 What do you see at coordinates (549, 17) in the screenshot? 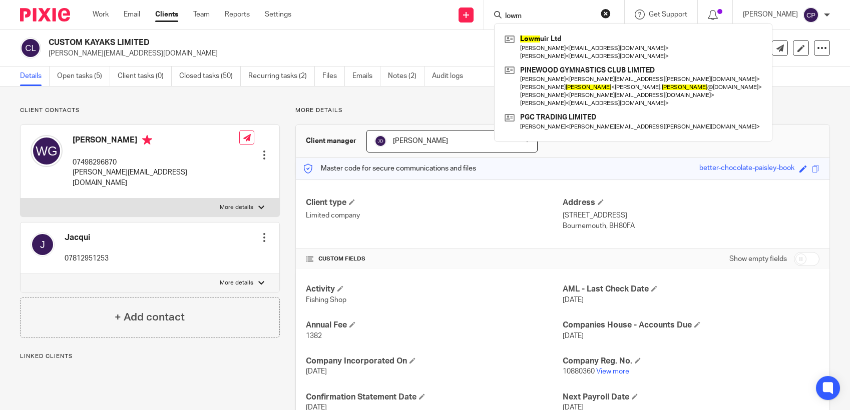
I see `input: Search` at bounding box center [549, 17].